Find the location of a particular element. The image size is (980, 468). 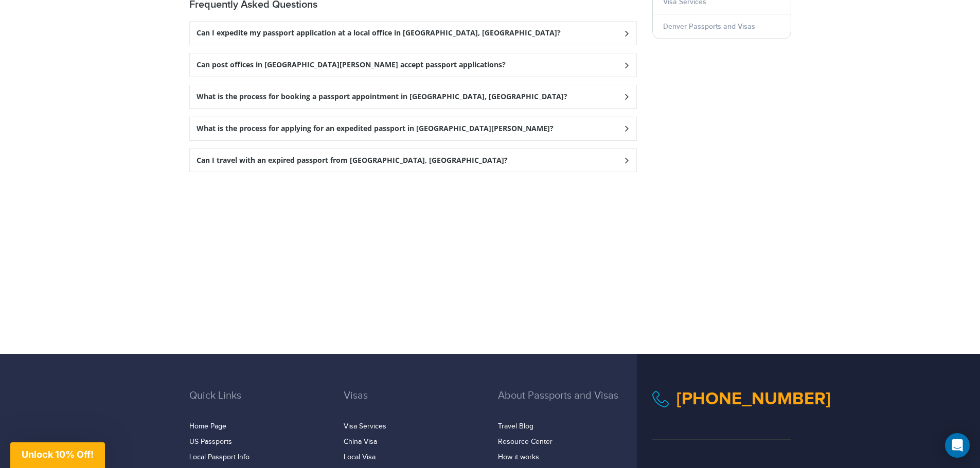

h3: Quick Links is located at coordinates (259, 403).